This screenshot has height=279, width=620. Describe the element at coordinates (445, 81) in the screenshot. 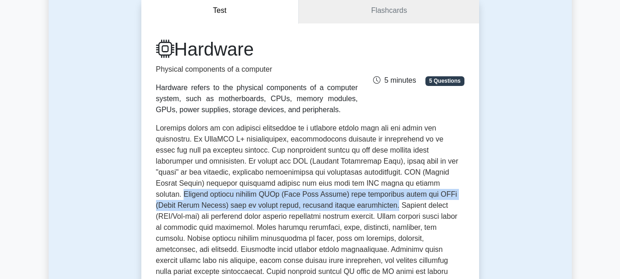

I see `span: 5 Questions` at that location.